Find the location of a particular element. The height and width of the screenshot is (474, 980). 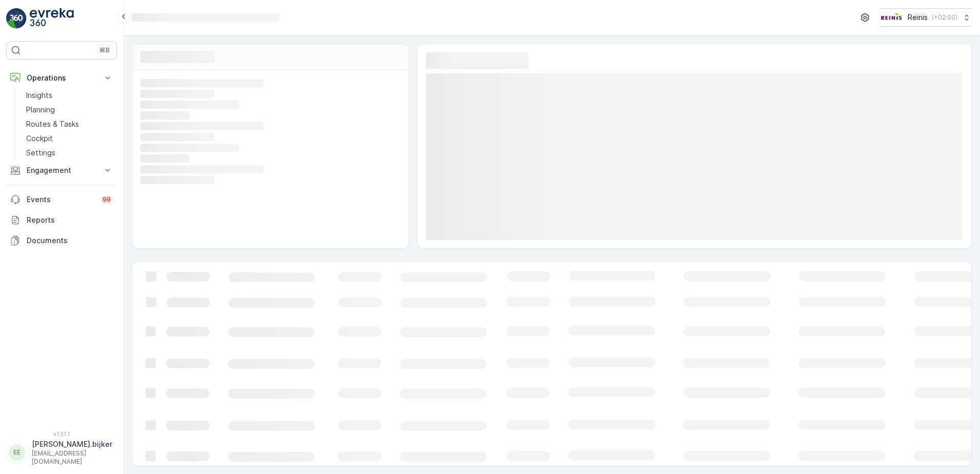

a: Documents is located at coordinates (62, 241).